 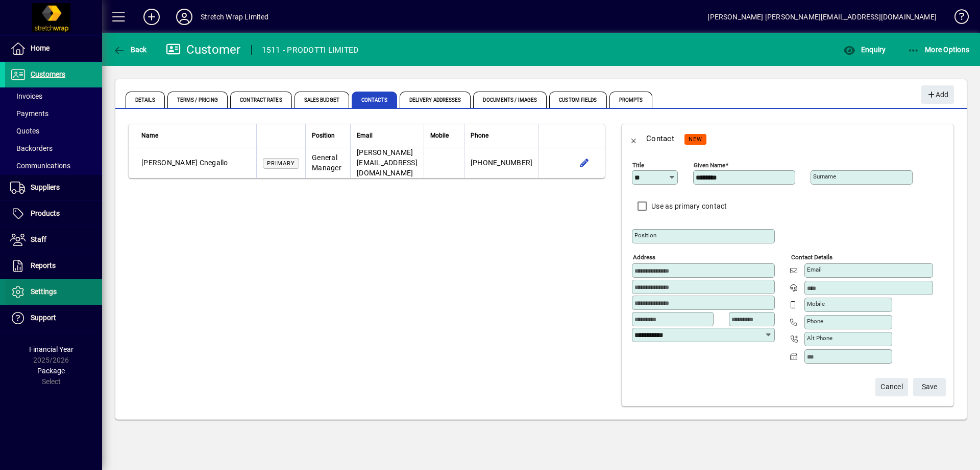 I want to click on span: Settings, so click(x=43, y=291).